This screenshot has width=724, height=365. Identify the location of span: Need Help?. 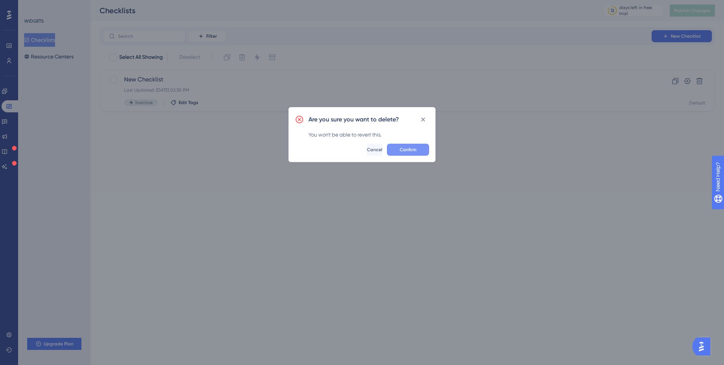
(32, 6).